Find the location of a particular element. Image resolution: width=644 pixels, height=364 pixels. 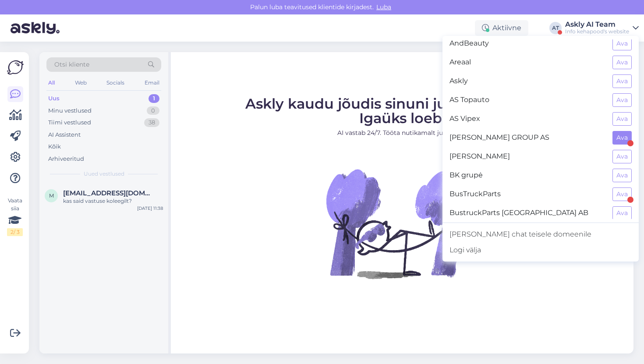

span: Uued vestlused is located at coordinates (104, 174).